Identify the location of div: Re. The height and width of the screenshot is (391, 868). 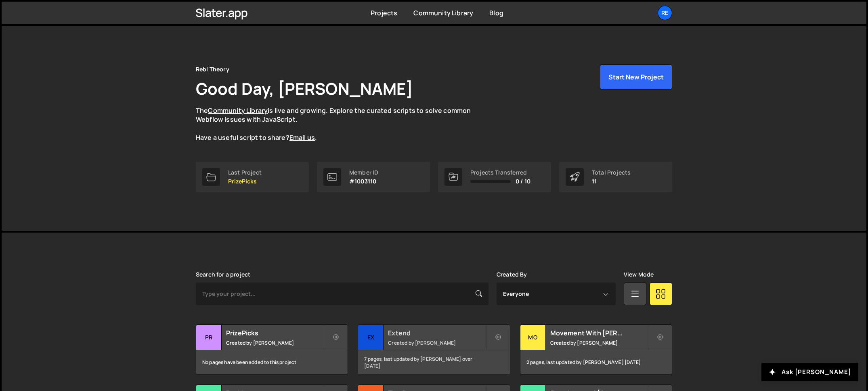
(665, 13).